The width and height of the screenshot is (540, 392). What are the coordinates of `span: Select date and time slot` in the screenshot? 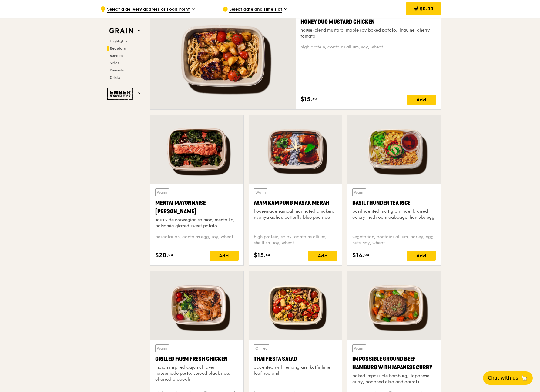 It's located at (256, 10).